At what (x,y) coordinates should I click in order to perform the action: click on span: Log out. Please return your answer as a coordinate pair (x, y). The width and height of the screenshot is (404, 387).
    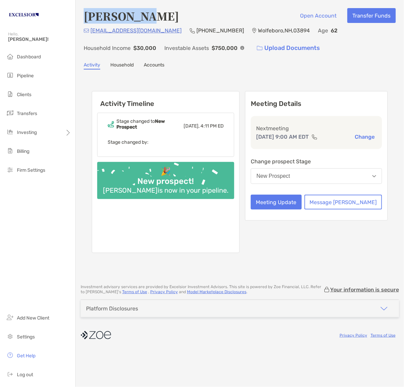
    Looking at the image, I should click on (25, 375).